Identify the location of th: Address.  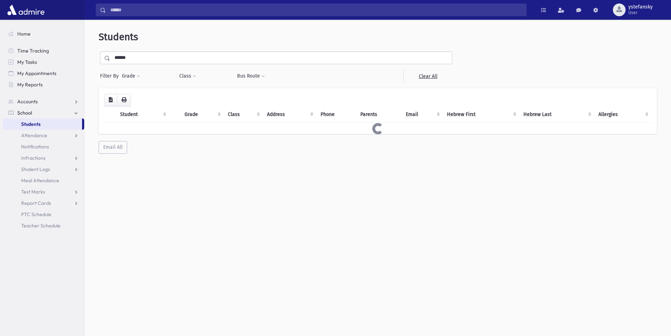
(290, 114).